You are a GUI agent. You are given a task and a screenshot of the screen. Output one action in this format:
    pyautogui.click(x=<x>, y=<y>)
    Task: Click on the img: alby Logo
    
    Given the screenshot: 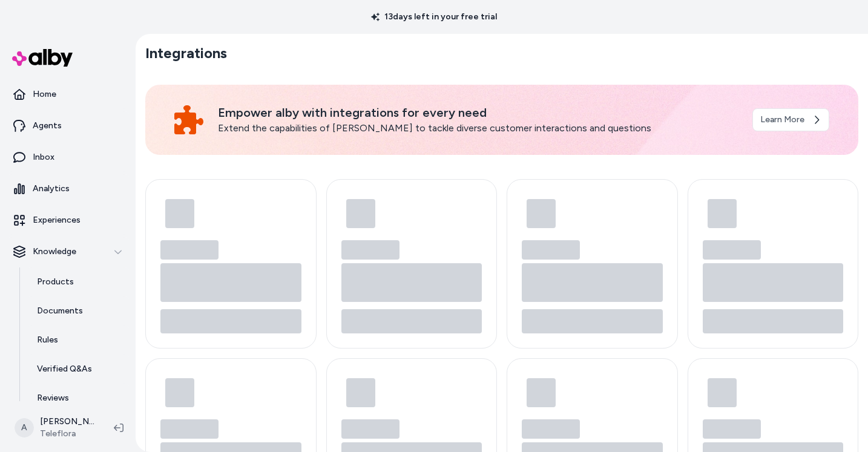 What is the action you would take?
    pyautogui.click(x=43, y=57)
    